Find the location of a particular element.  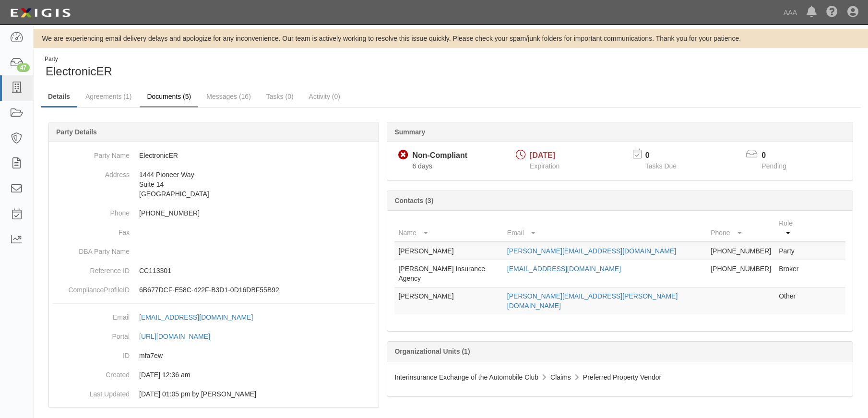

dt: Email is located at coordinates (91, 315).